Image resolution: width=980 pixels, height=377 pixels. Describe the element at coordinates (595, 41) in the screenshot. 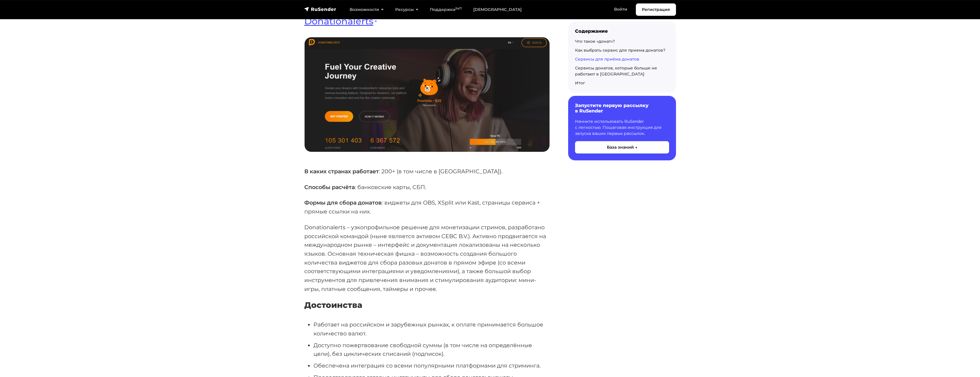

I see `a: Что такое «донат»?` at that location.